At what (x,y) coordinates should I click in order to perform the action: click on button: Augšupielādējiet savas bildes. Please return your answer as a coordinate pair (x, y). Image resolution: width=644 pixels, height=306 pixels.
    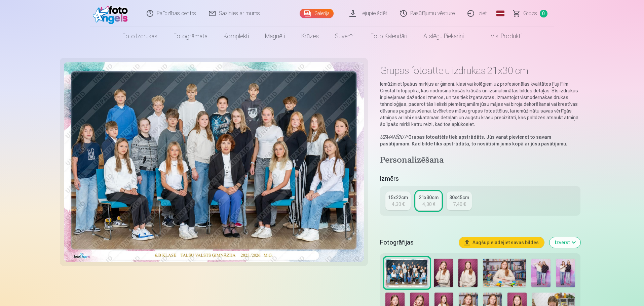
    Looking at the image, I should click on (501, 243).